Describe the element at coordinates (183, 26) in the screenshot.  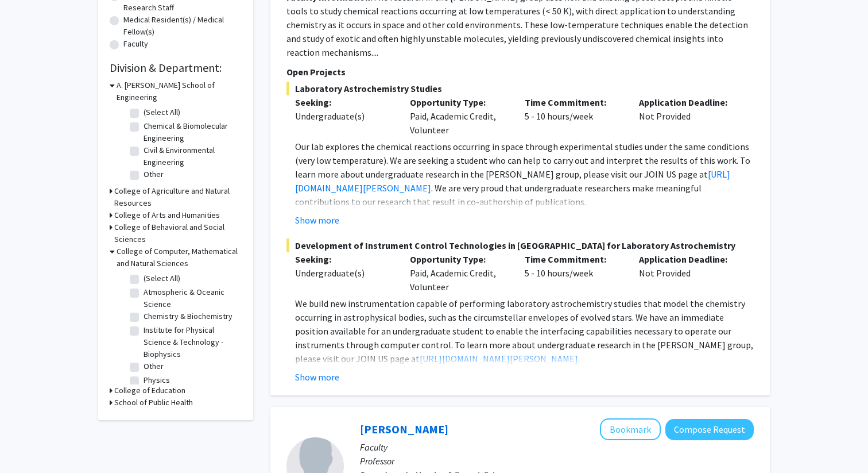
I see `label: Medical Resident(s) / Medical Fellow(s)` at that location.